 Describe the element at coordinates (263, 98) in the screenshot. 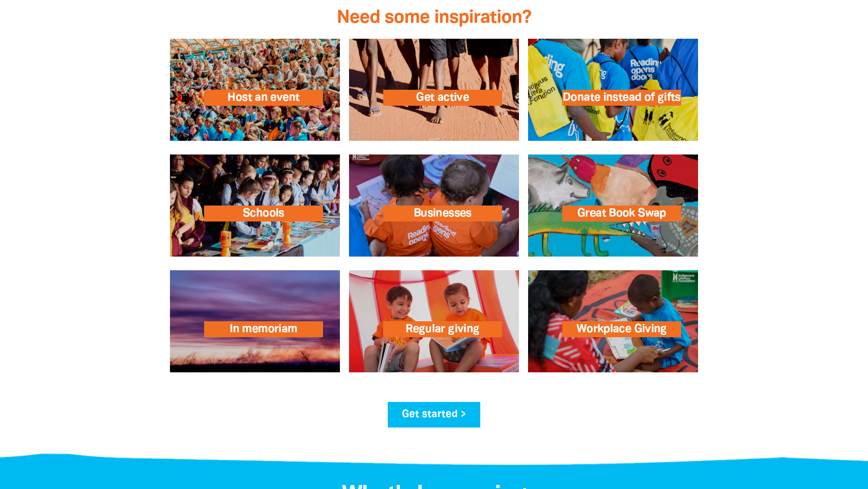

I see `span: Host an event` at that location.